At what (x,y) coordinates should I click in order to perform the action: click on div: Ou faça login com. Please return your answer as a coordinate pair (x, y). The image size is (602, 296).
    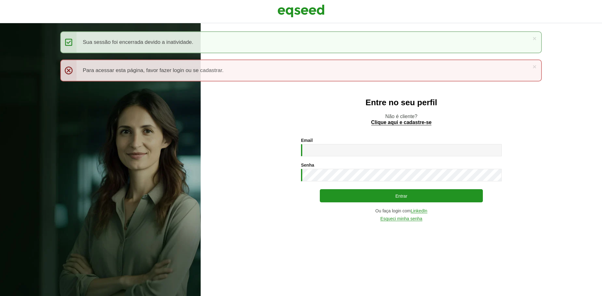
    Looking at the image, I should click on (402, 211).